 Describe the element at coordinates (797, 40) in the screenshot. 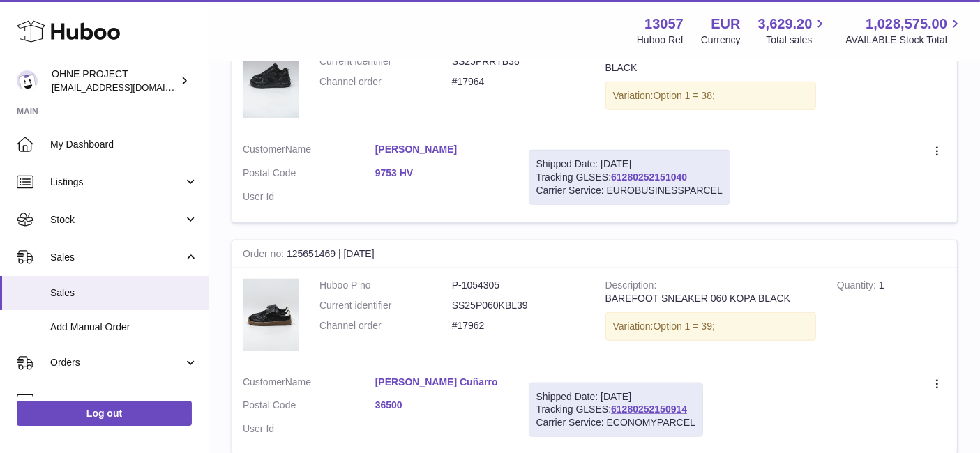

I see `span: Total sales` at that location.